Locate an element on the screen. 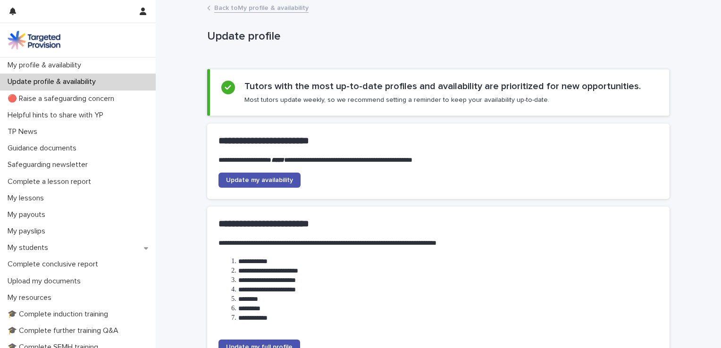 This screenshot has width=721, height=348. p: My resources is located at coordinates (31, 298).